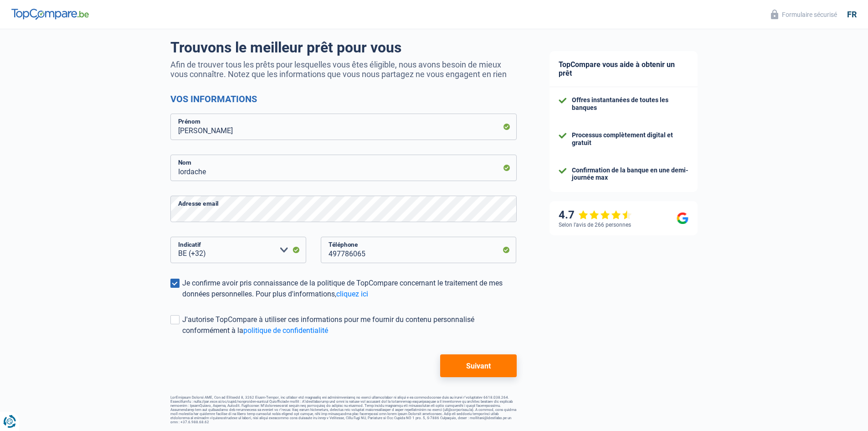 This screenshot has height=431, width=868. I want to click on div: Je confirme avoir pris connaissance de la politique de TopCompare concernant le traitement de mes..., so click(350, 288).